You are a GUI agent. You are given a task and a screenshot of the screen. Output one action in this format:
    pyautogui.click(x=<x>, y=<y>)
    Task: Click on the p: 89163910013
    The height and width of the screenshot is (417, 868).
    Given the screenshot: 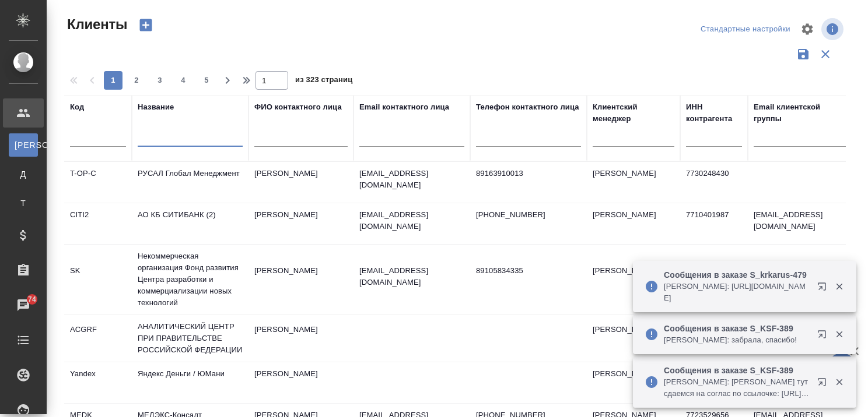 What is the action you would take?
    pyautogui.click(x=528, y=174)
    